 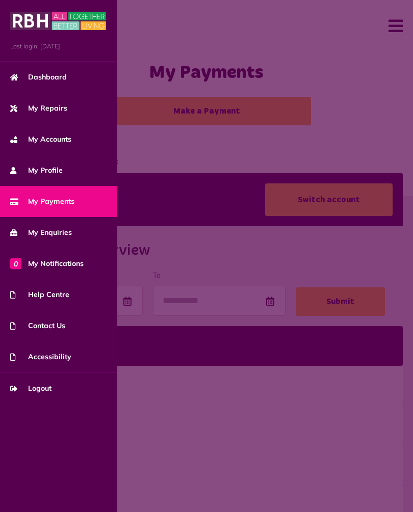 I want to click on span: My Notifications, so click(x=47, y=263).